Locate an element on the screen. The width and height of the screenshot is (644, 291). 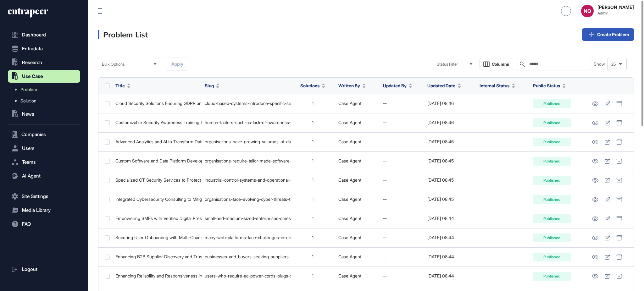
div: organisations-have-growing-volumes-of-data-but-often-lack-the-analytical-capabilities-to-transfor... is located at coordinates (246, 142).